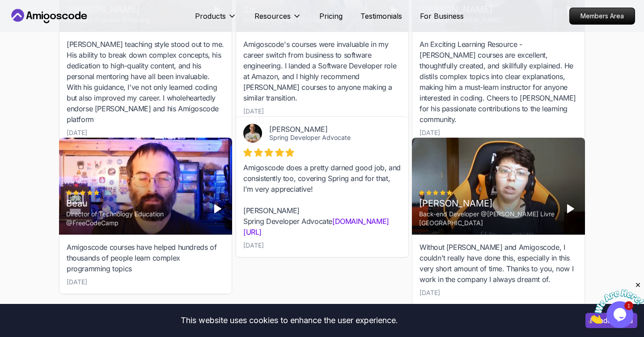  I want to click on a: Spring Developer Advocate, so click(310, 137).